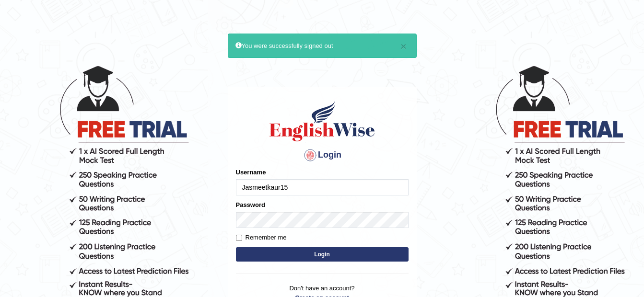  I want to click on img: Logo of English Wise sign in for intelligent practice with AI, so click(322, 121).